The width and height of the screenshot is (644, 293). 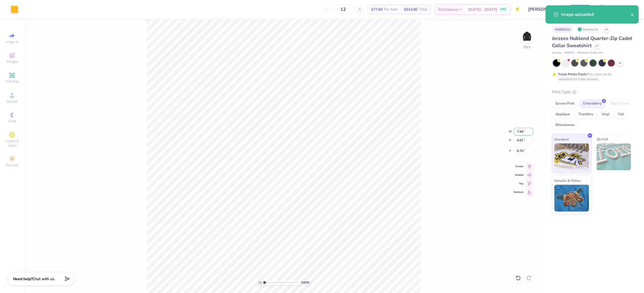 What do you see at coordinates (565, 125) in the screenshot?
I see `div: Rhinestones` at bounding box center [565, 125].